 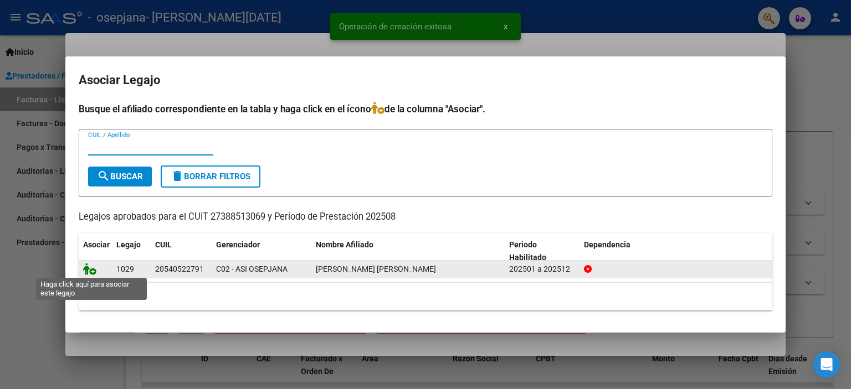 I want to click on datatable-header-cell: Nombre Afiliado, so click(x=408, y=252).